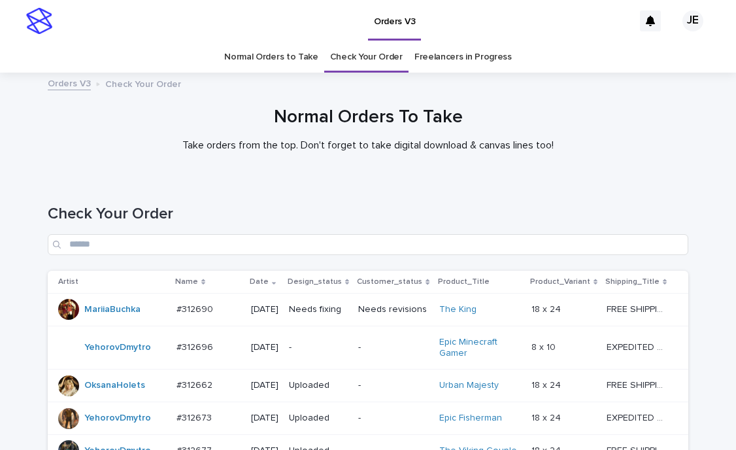 This screenshot has width=736, height=450. I want to click on p: Design_status, so click(314, 282).